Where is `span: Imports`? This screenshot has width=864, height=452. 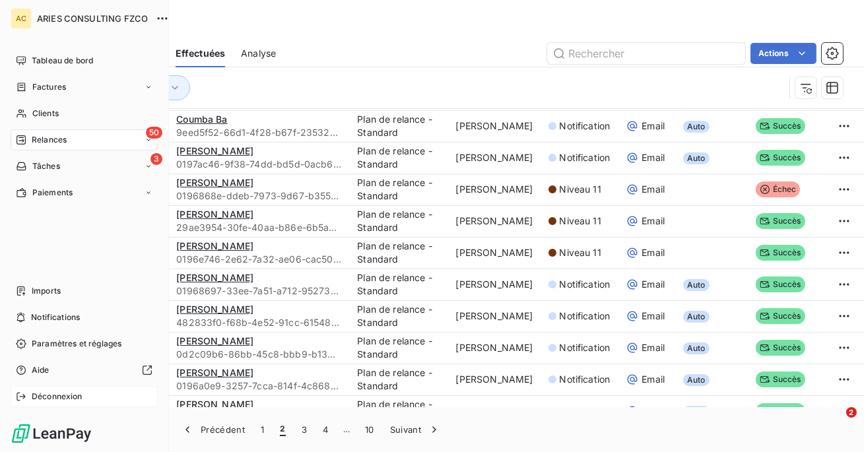 span: Imports is located at coordinates (46, 291).